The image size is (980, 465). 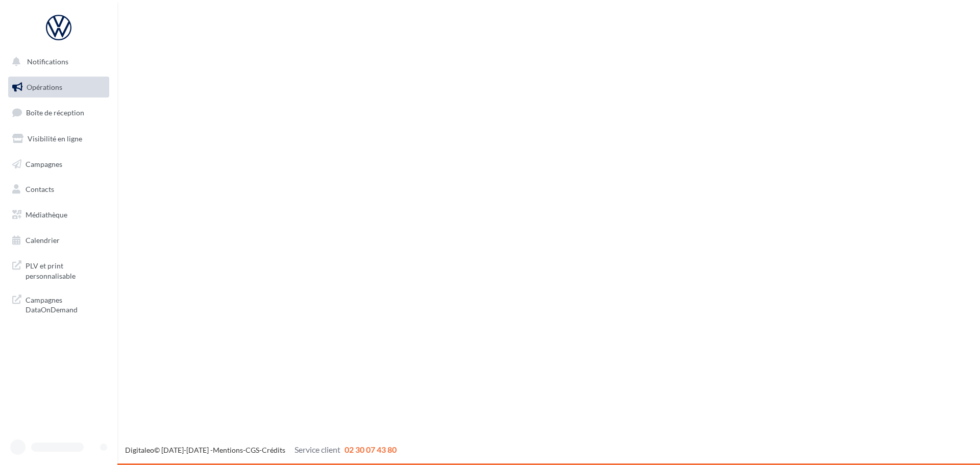 I want to click on span: Contacts, so click(x=40, y=189).